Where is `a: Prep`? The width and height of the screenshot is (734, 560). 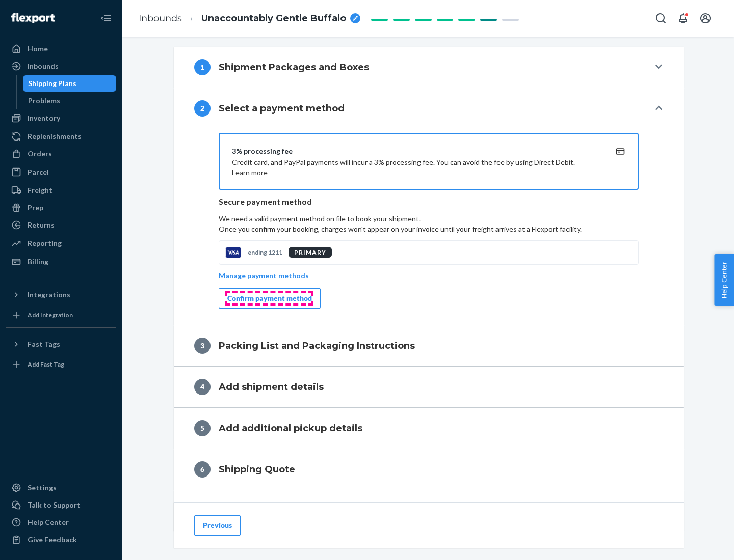 a: Prep is located at coordinates (61, 208).